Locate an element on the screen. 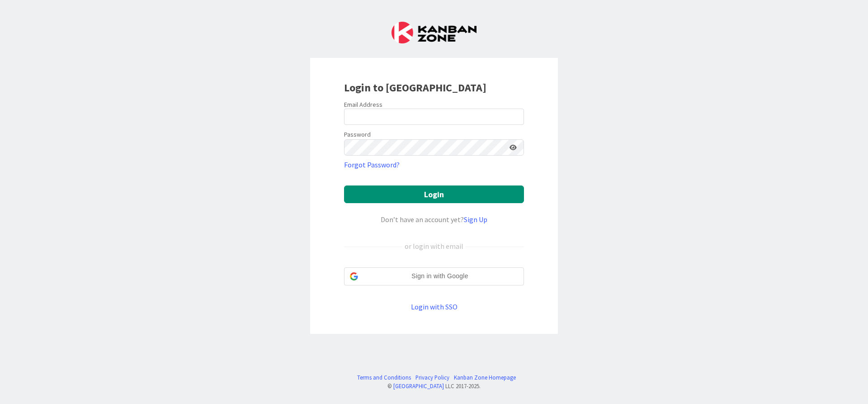  label: Password is located at coordinates (357, 134).